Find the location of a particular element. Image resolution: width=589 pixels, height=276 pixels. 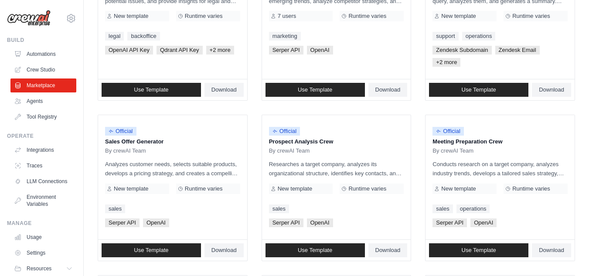

a: Traces is located at coordinates (43, 166).